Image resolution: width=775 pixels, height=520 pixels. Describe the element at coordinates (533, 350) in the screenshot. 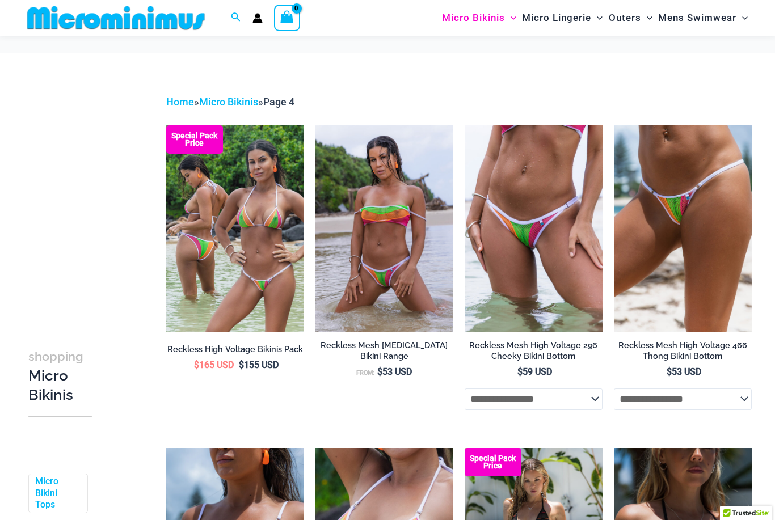

I see `h2: Reckless Mesh High Voltage 296 Cheeky Bikini Bottom` at that location.